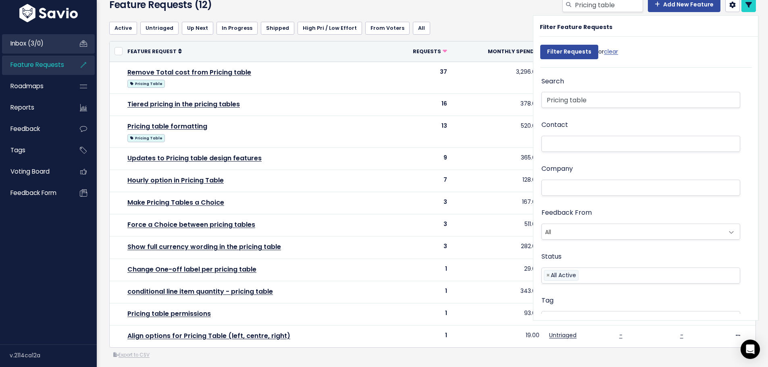 This screenshot has height=367, width=768. Describe the element at coordinates (33, 193) in the screenshot. I see `span: Feedback form` at that location.